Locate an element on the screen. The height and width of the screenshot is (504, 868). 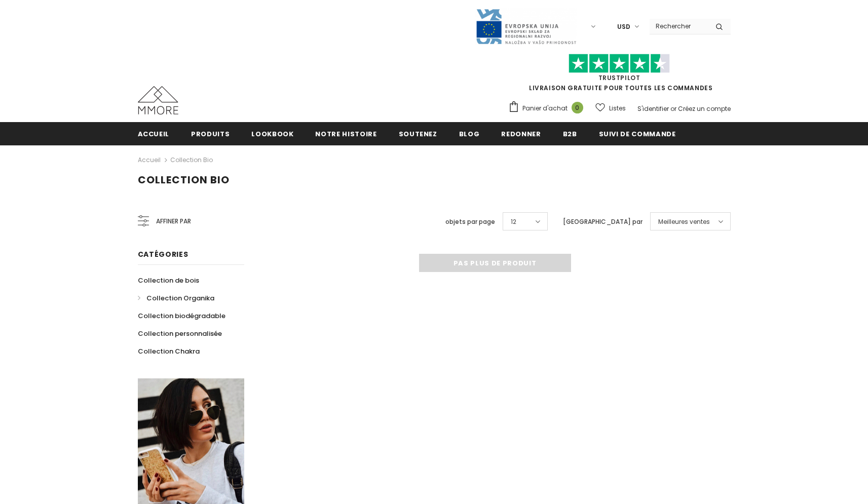
a: Suivi de commande is located at coordinates (637, 133).